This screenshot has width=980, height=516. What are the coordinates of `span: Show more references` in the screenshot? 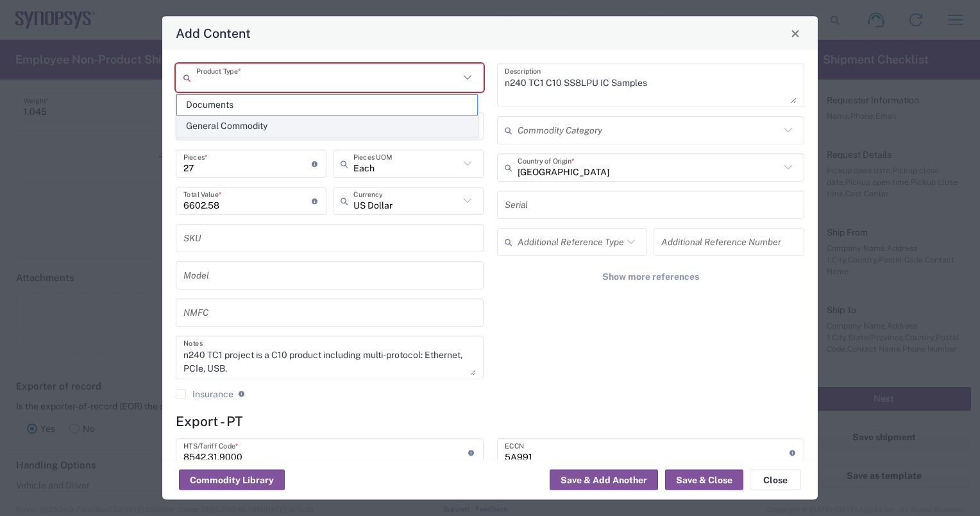 It's located at (651, 276).